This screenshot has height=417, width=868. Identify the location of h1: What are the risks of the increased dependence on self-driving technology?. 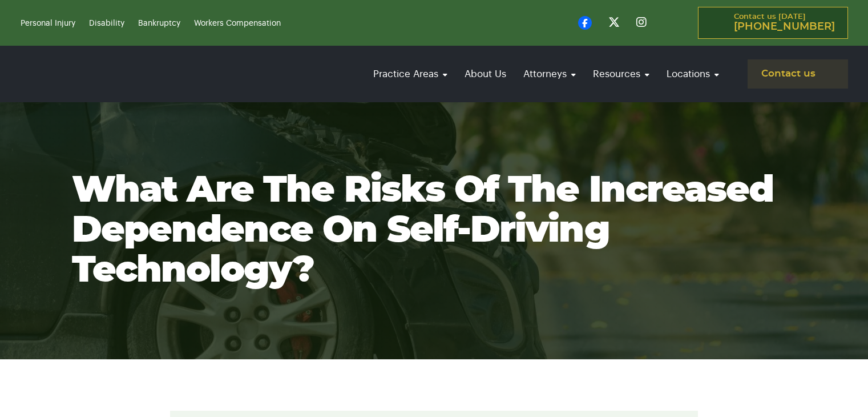
(434, 231).